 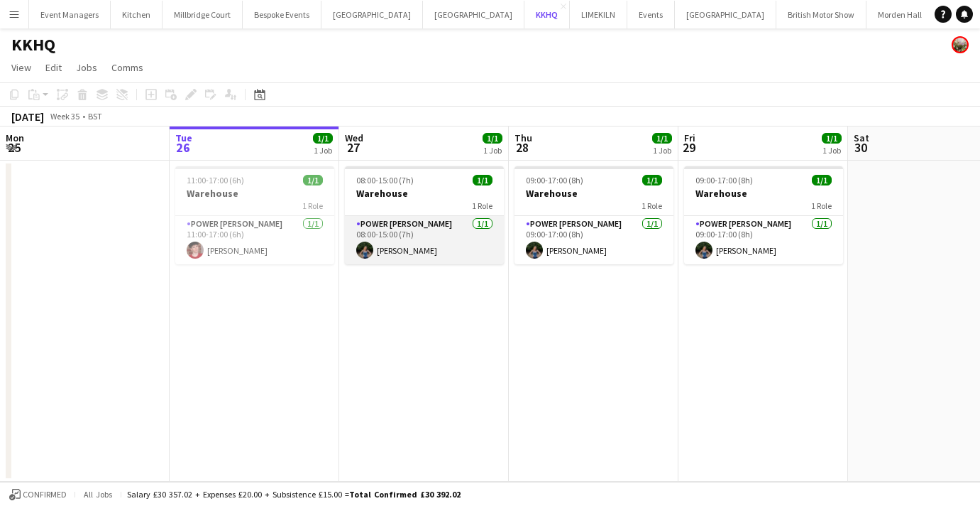 What do you see at coordinates (37, 494) in the screenshot?
I see `button: Confirmed` at bounding box center [37, 494].